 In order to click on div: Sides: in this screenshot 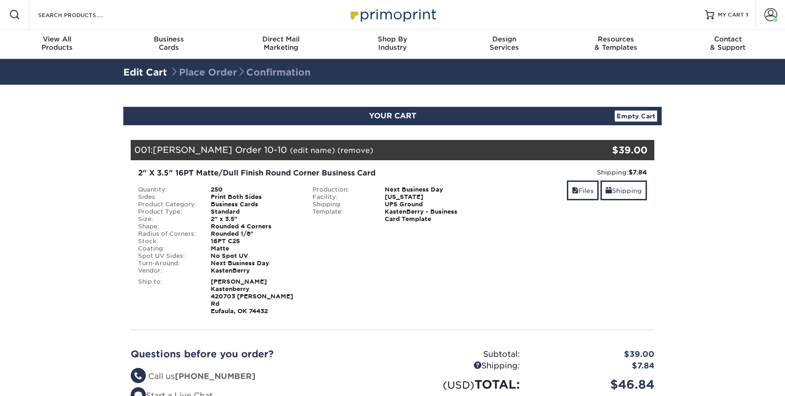, I will do `click(167, 197)`.